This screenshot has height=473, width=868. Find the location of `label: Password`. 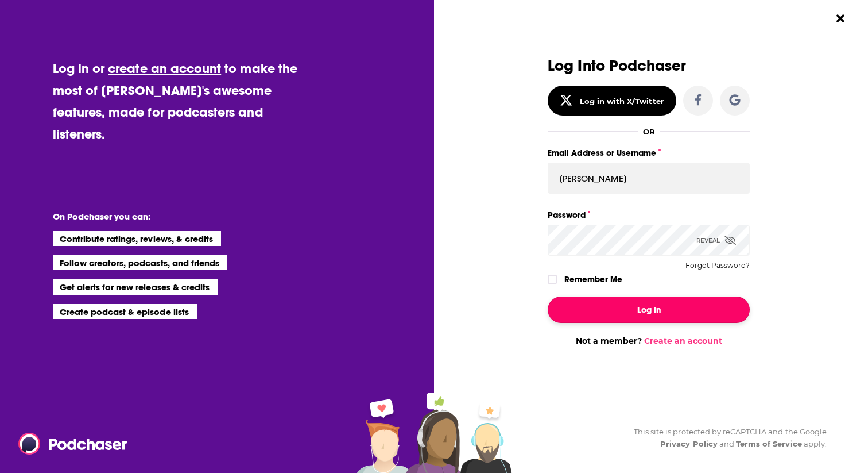

label: Password is located at coordinates (648, 215).